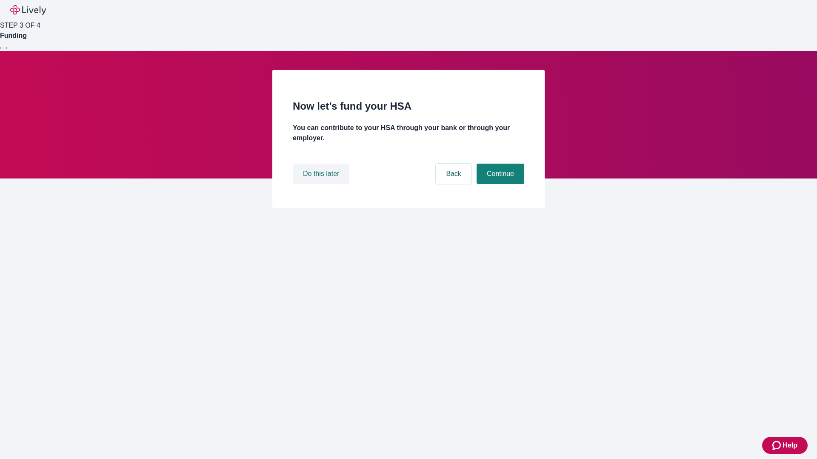  Describe the element at coordinates (777, 446) in the screenshot. I see `svg: Zendesk support icon` at that location.